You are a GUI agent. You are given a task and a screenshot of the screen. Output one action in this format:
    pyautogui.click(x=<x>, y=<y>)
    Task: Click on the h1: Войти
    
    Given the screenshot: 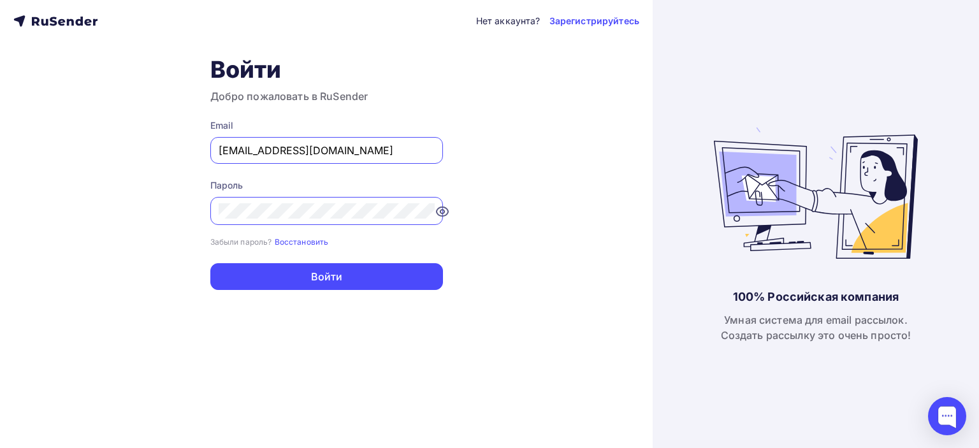 What is the action you would take?
    pyautogui.click(x=326, y=69)
    